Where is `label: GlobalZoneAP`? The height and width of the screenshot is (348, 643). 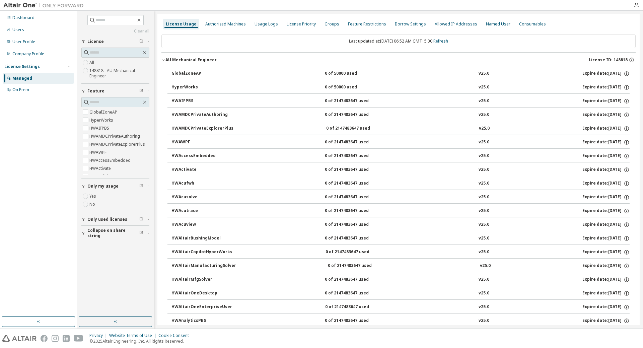 label: GlobalZoneAP is located at coordinates (104, 112).